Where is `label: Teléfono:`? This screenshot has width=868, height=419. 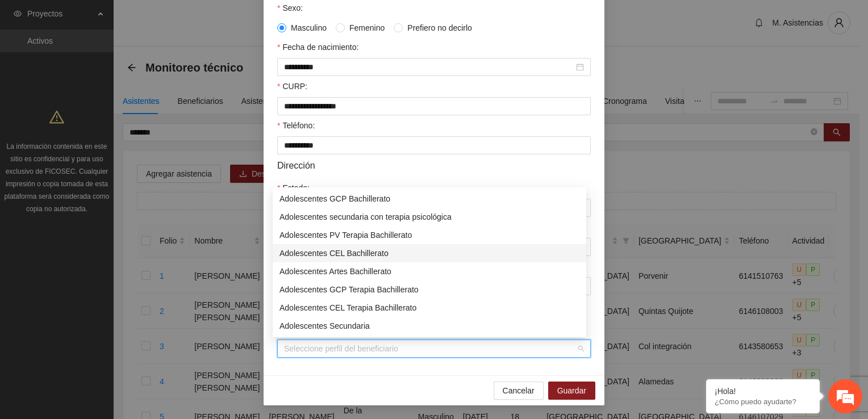
label: Teléfono: is located at coordinates (296, 125).